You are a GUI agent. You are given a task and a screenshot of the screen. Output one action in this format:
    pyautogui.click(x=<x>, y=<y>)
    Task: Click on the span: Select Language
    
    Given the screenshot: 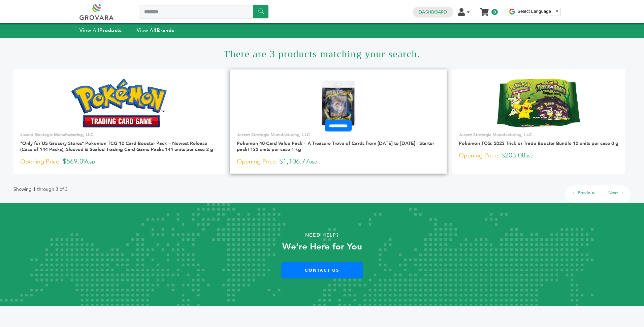 What is the action you would take?
    pyautogui.click(x=534, y=11)
    